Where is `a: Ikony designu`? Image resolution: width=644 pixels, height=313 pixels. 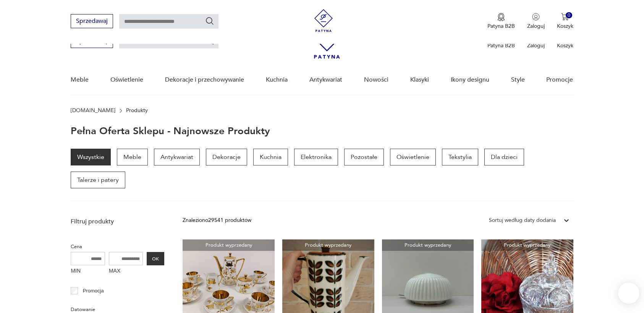 a: Ikony designu is located at coordinates (470, 80).